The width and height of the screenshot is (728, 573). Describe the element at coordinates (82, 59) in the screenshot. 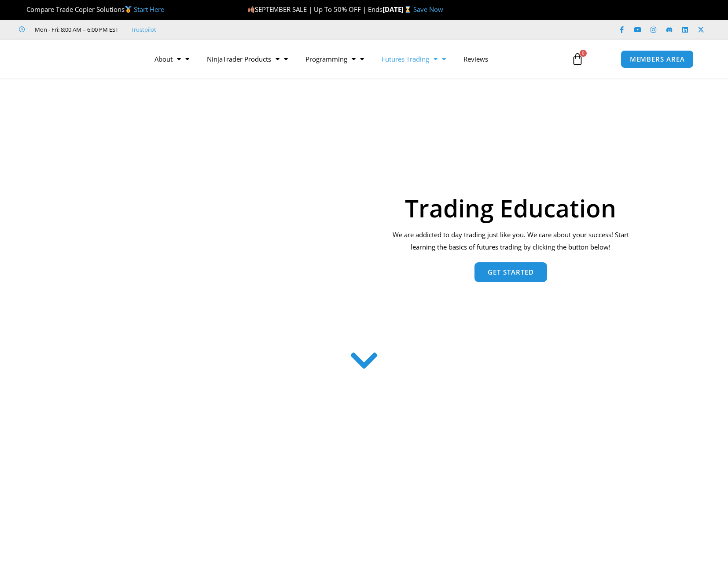

I see `img: LogoAI | Affordable Indicators – NinjaTrader` at that location.